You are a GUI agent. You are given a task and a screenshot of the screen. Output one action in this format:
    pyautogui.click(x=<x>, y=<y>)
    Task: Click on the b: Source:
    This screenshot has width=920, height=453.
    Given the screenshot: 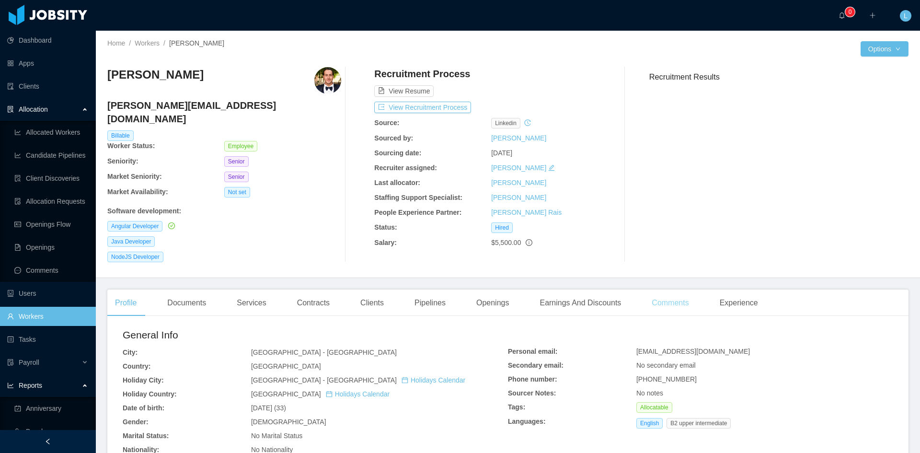 What is the action you would take?
    pyautogui.click(x=387, y=123)
    